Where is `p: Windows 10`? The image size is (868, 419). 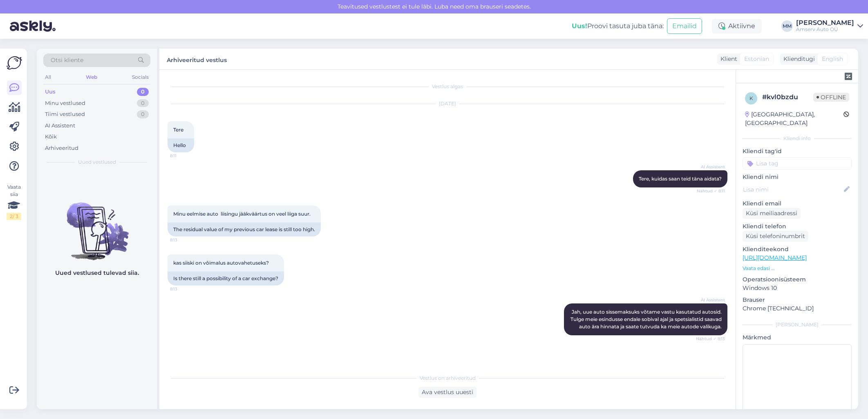
p: Windows 10 is located at coordinates (797, 288).